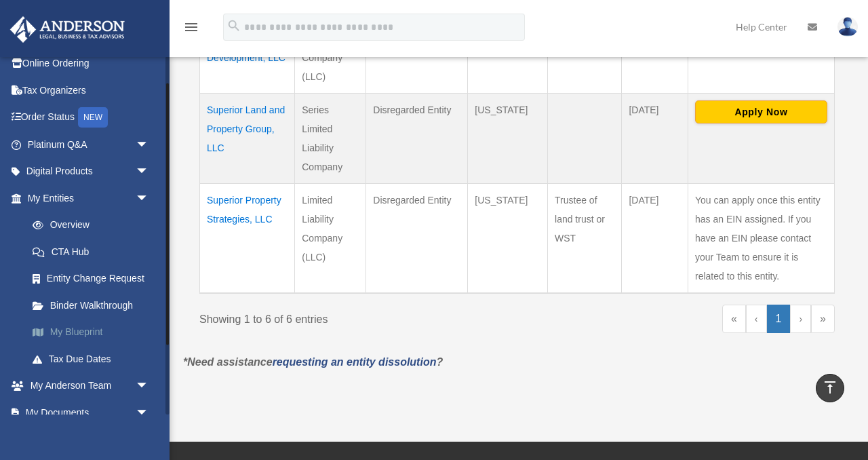 The height and width of the screenshot is (460, 868). Describe the element at coordinates (92, 118) in the screenshot. I see `div: NEW` at that location.